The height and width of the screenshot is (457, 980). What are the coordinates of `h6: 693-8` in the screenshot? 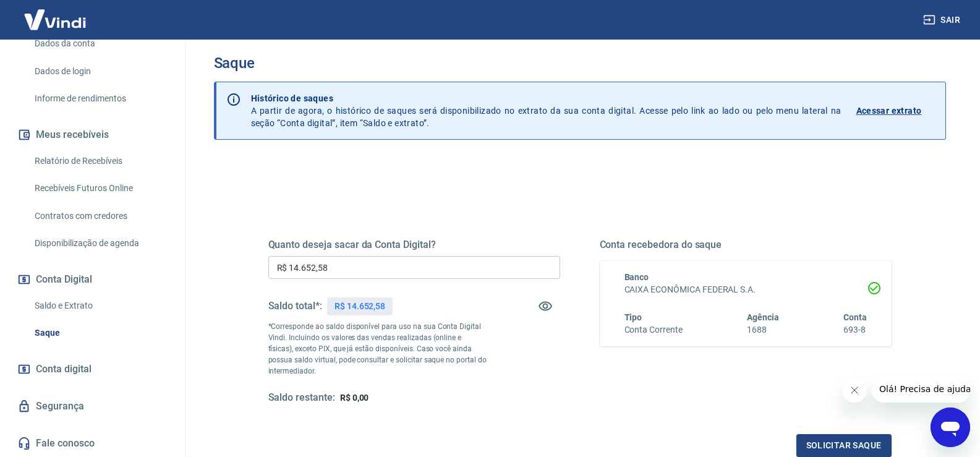 It's located at (856, 330).